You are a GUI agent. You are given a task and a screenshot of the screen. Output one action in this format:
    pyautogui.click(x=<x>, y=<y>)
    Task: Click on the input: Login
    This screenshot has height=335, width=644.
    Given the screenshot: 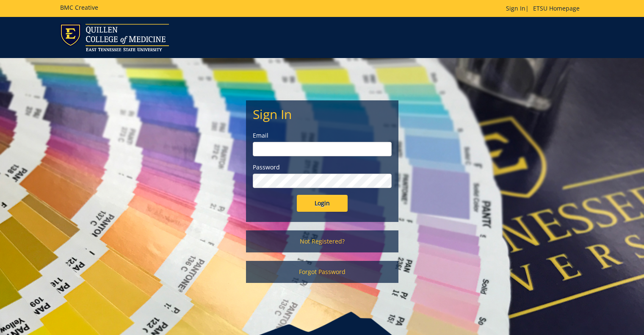 What is the action you would take?
    pyautogui.click(x=322, y=203)
    